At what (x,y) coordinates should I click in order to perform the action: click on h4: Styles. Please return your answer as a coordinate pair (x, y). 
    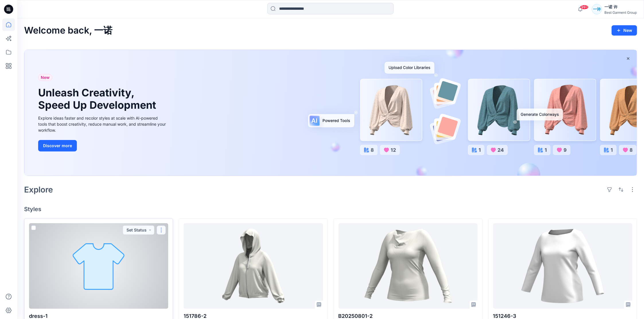
    Looking at the image, I should click on (331, 209).